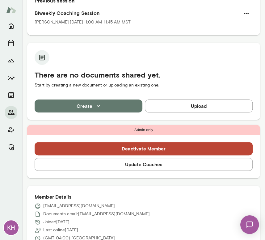  I want to click on button: Upload, so click(199, 106).